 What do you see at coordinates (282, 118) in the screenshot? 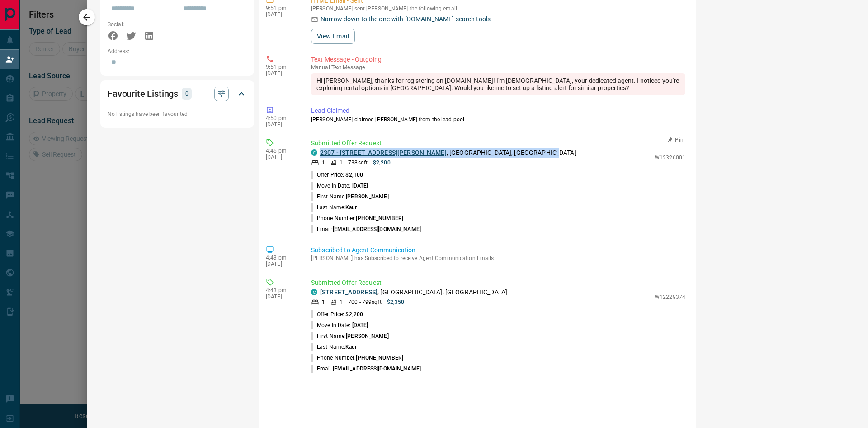
I see `p: 4:50 pm` at bounding box center [282, 118].